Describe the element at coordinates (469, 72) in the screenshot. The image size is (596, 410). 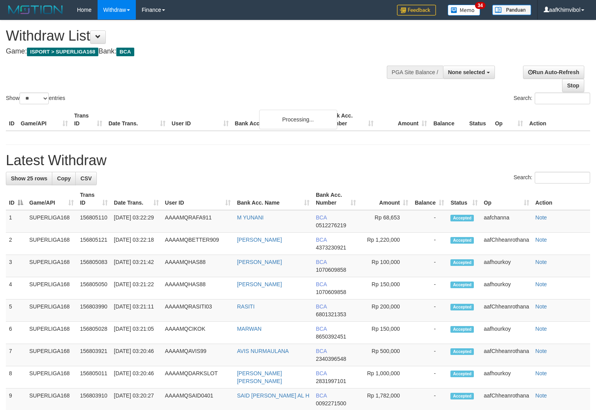
I see `button: None selected` at that location.